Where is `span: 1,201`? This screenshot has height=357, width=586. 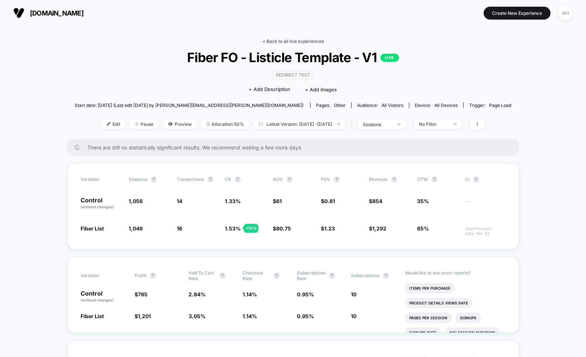
span: 1,201 is located at coordinates (144, 316).